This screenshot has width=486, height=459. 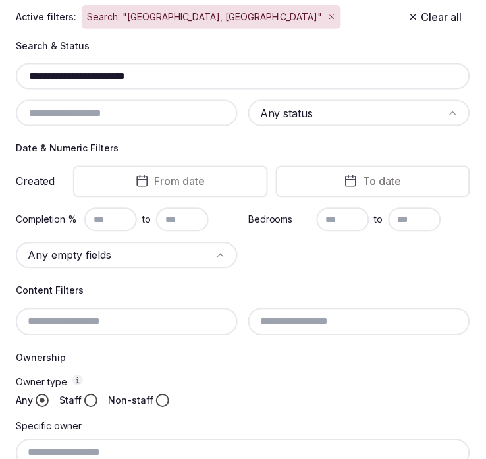 I want to click on h4: Content Filters, so click(x=243, y=291).